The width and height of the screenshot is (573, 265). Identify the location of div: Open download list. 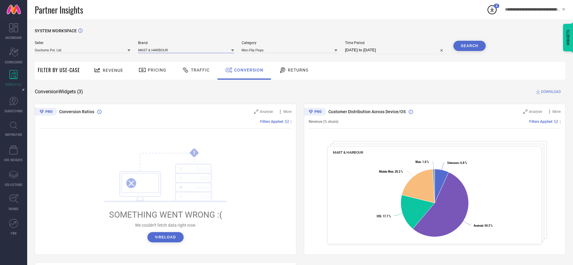
(492, 10).